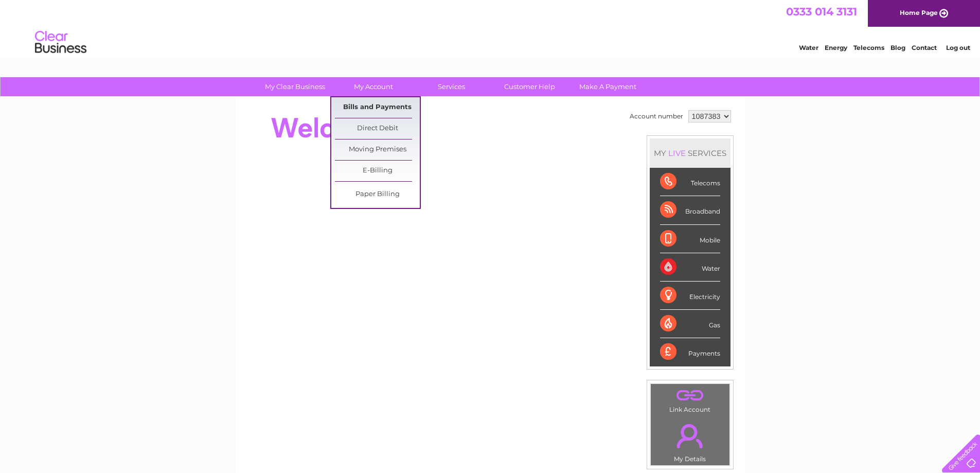 Image resolution: width=980 pixels, height=473 pixels. What do you see at coordinates (377, 108) in the screenshot?
I see `a: Bills and Payments` at bounding box center [377, 108].